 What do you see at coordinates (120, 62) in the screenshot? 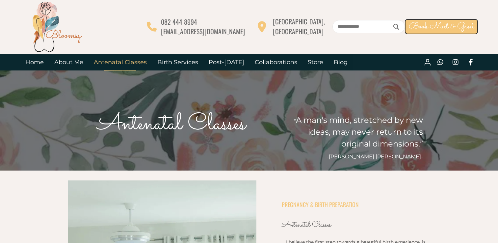
I see `a: Antenatal Classes` at bounding box center [120, 62].